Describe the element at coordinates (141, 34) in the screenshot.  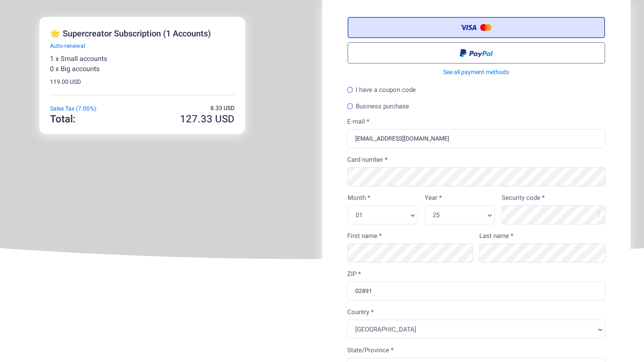
I see `div: 🌟 Supercreator Subscription (1 Accounts)` at that location.